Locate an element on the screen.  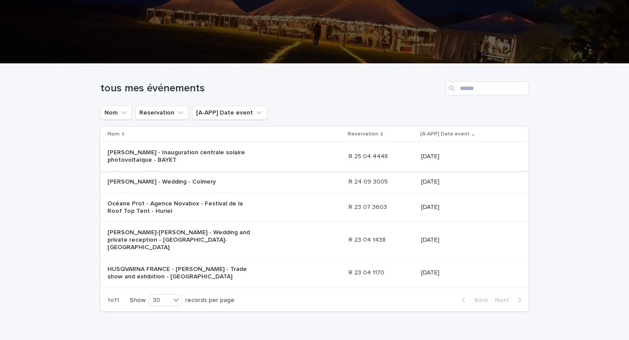
p: R 23 07 3603 is located at coordinates (369, 206).